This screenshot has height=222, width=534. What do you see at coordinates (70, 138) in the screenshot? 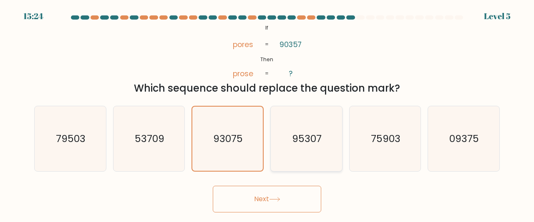
I see `text: 79503` at bounding box center [70, 138].